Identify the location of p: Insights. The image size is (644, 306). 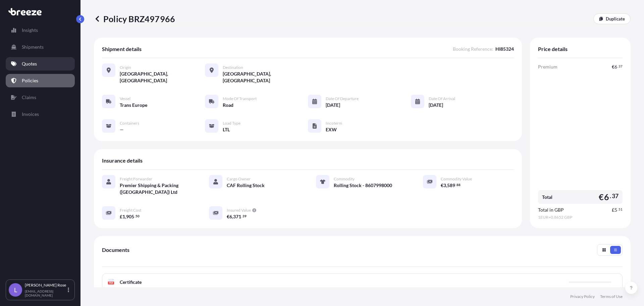
(30, 30).